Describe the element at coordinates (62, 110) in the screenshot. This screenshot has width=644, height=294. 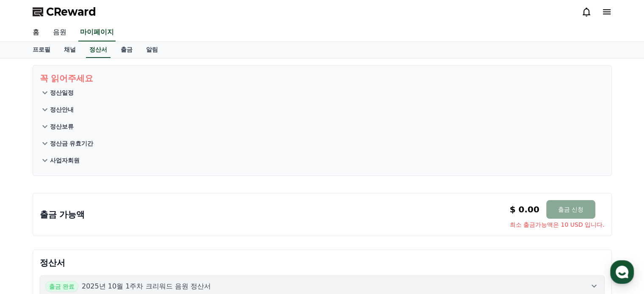
I see `p: 정산안내` at that location.